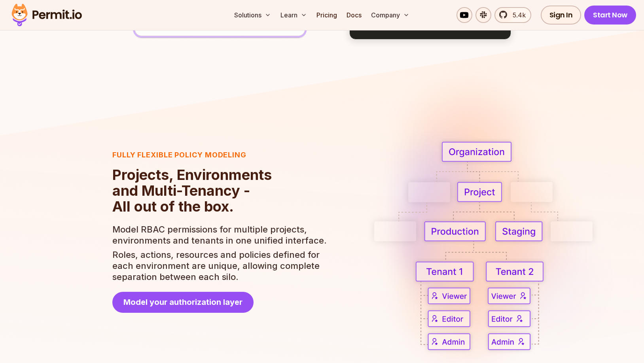  I want to click on img: Permit logo, so click(47, 15).